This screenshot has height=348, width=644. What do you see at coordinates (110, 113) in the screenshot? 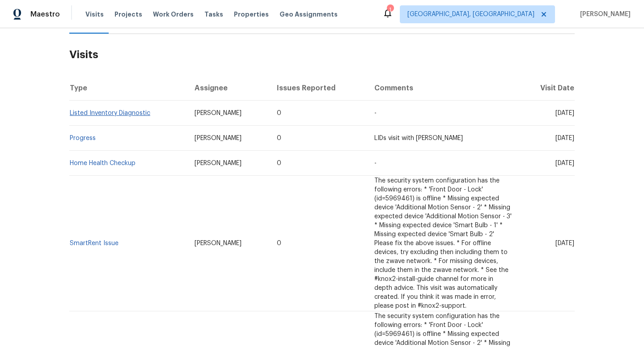
I see `a: Listed Inventory Diagnostic` at bounding box center [110, 113].